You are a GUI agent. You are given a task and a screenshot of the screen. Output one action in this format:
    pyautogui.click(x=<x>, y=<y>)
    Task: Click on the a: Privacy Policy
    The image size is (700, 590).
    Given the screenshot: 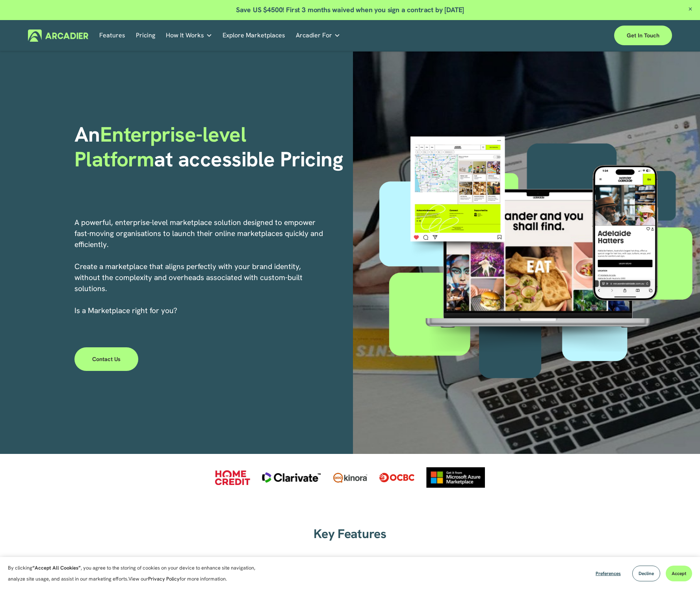 What is the action you would take?
    pyautogui.click(x=164, y=579)
    